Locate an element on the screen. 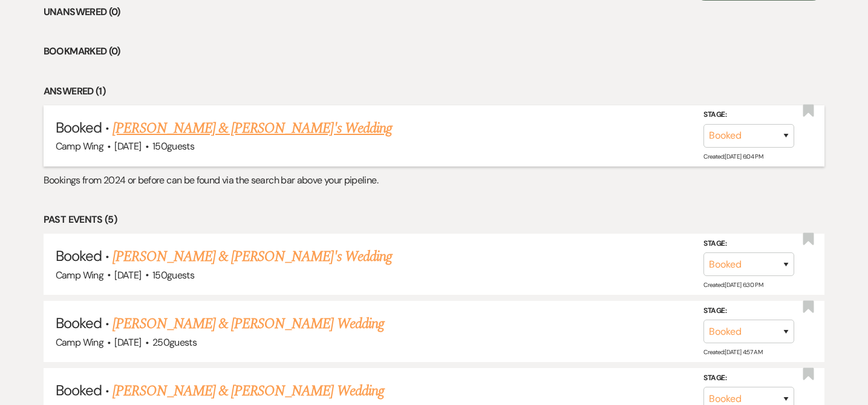 The height and width of the screenshot is (405, 868). li: Bookmarked (0) is located at coordinates (434, 51).